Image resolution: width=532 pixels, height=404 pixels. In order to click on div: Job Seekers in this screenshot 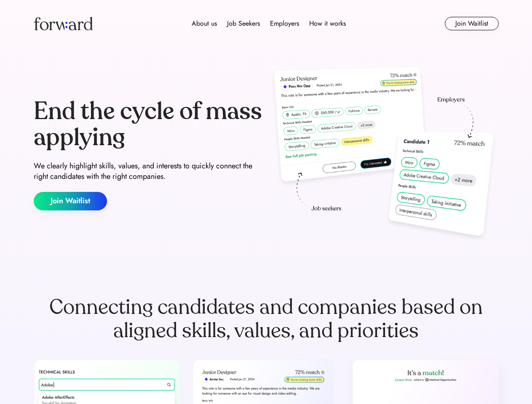, I will do `click(243, 24)`.